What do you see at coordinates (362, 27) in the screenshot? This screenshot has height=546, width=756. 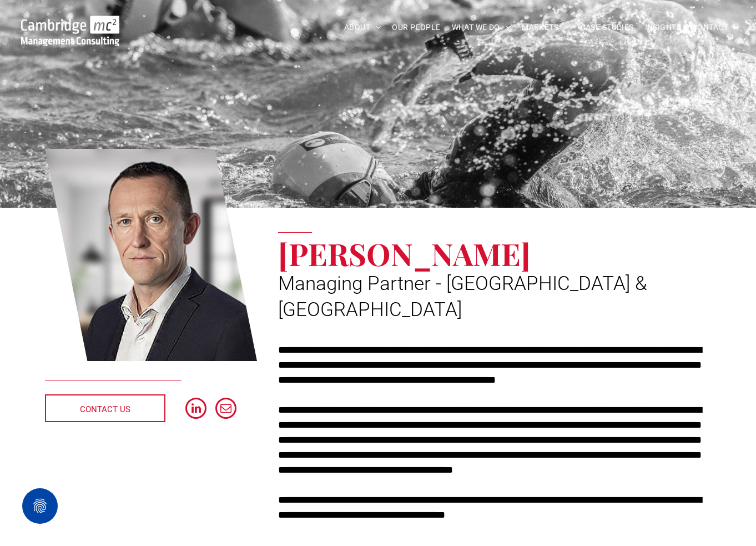 I see `a: ABOUT` at bounding box center [362, 27].